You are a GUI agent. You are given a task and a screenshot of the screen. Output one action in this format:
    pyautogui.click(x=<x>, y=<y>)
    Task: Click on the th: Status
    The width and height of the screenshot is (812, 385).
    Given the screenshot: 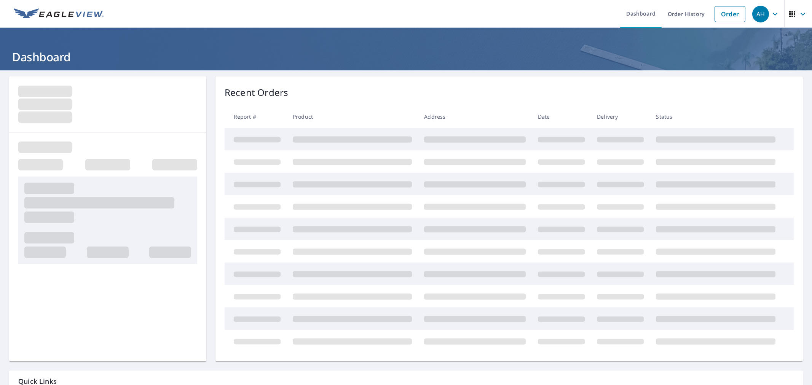 What is the action you would take?
    pyautogui.click(x=716, y=117)
    